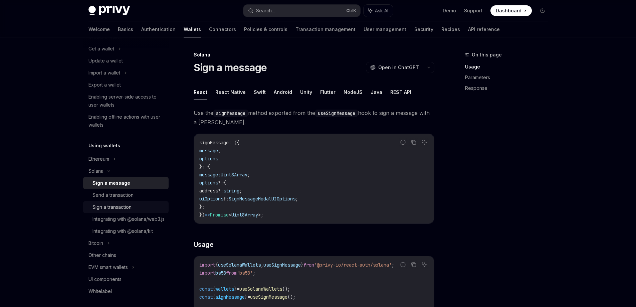  What do you see at coordinates (104, 85) in the screenshot?
I see `div: Export a wallet` at bounding box center [104, 85].